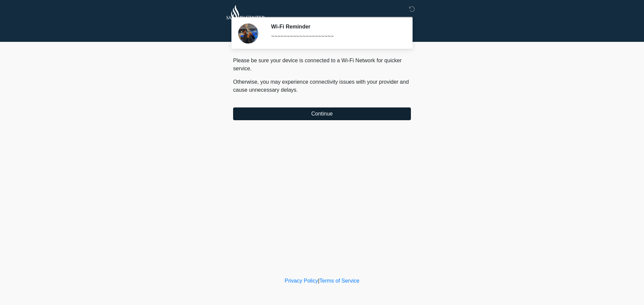 This screenshot has height=305, width=644. What do you see at coordinates (339, 281) in the screenshot?
I see `a: Terms of Service` at bounding box center [339, 281].